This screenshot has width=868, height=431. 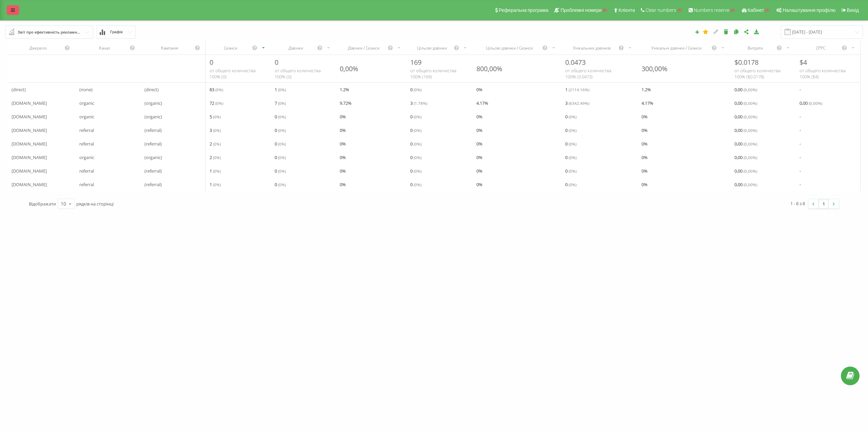 What do you see at coordinates (231, 48) in the screenshot?
I see `div: Сеанси` at bounding box center [231, 48].